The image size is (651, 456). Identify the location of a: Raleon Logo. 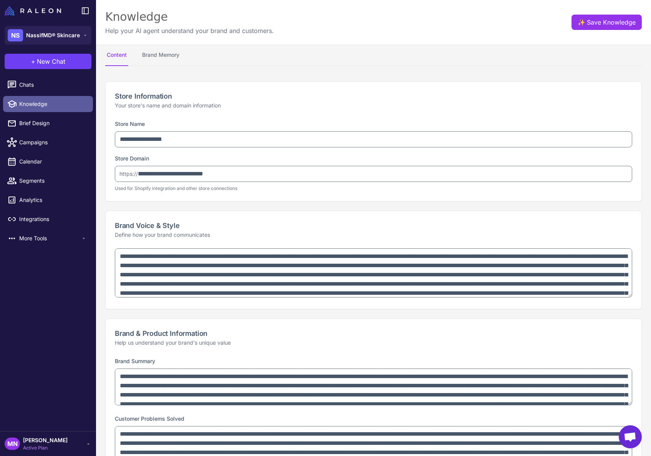
(34, 11).